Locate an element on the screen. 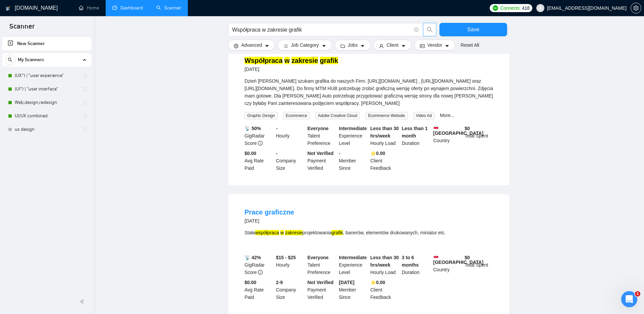 Image resolution: width=644 pixels, height=314 pixels. b: 2-9 is located at coordinates (280, 282).